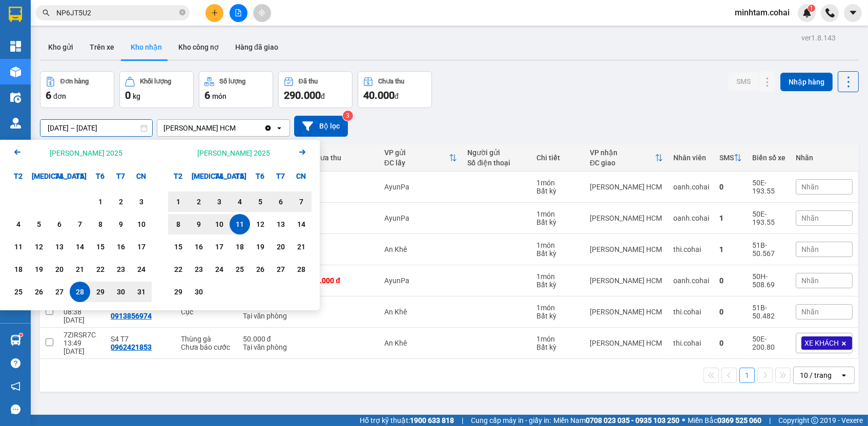 The width and height of the screenshot is (868, 426). Describe the element at coordinates (178, 247) in the screenshot. I see `div: 15` at that location.